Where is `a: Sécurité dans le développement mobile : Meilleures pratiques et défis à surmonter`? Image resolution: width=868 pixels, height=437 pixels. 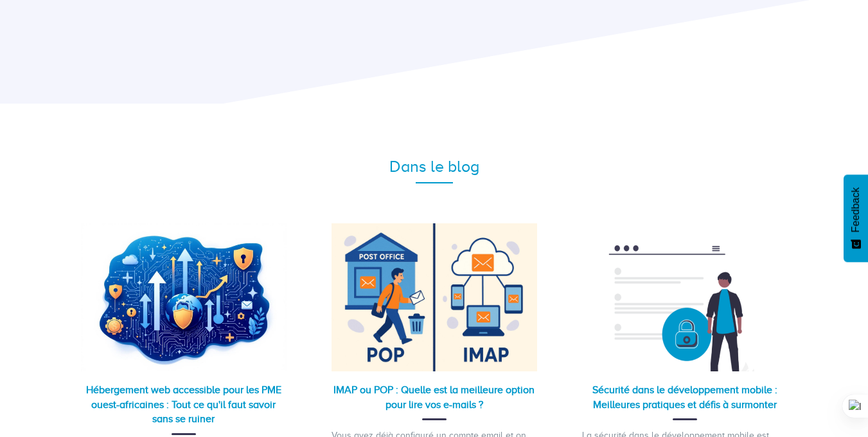 a: Sécurité dans le développement mobile : Meilleures pratiques et défis à surmonter is located at coordinates (685, 397).